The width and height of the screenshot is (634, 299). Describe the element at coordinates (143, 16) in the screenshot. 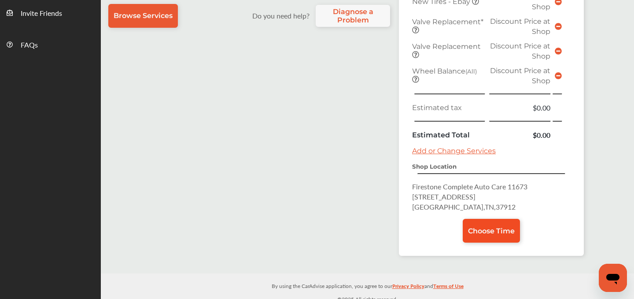

I see `a: Browse Services` at that location.